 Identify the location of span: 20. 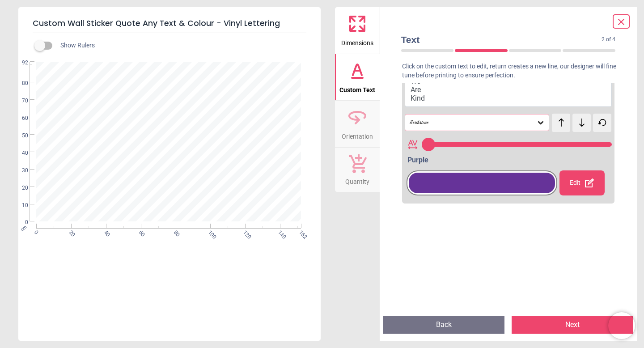
(20, 188).